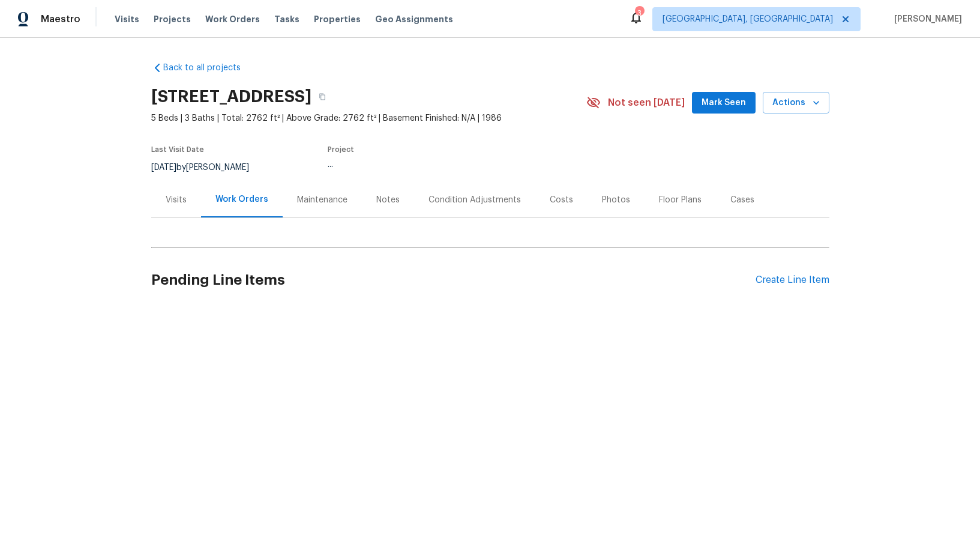  Describe the element at coordinates (173, 19) in the screenshot. I see `span: Projects` at that location.